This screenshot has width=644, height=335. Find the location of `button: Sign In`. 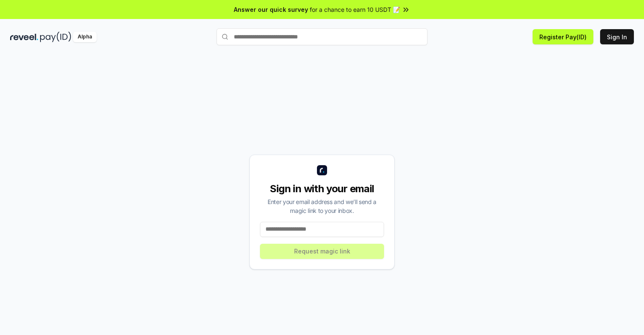

button: Sign In is located at coordinates (617, 37).